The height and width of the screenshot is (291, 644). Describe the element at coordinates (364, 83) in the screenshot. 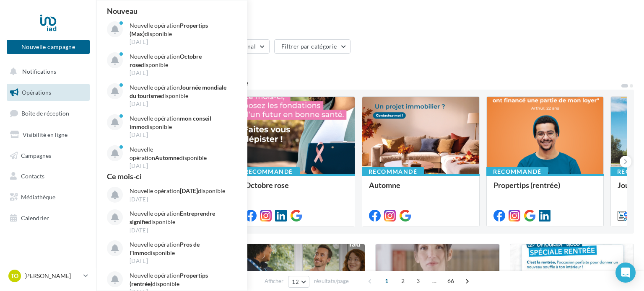

I see `div: 6 opérations recommandées par votre enseigne` at that location.